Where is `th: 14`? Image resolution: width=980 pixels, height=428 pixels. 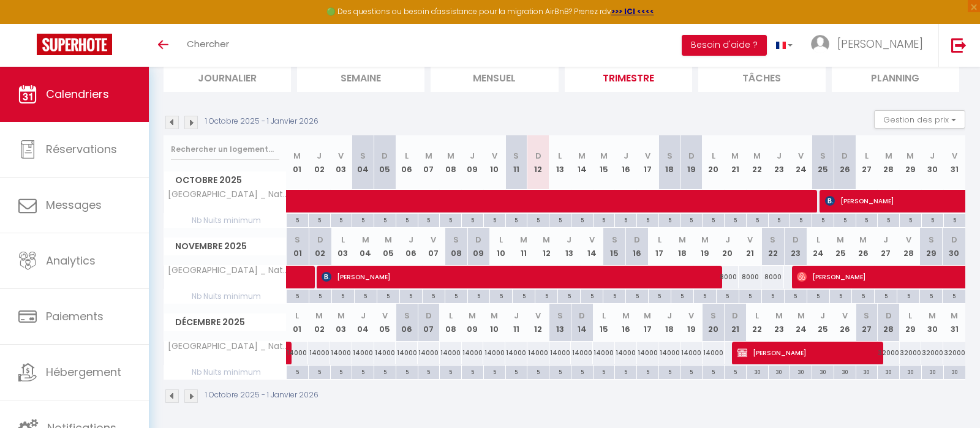 th: 14 is located at coordinates (582, 162).